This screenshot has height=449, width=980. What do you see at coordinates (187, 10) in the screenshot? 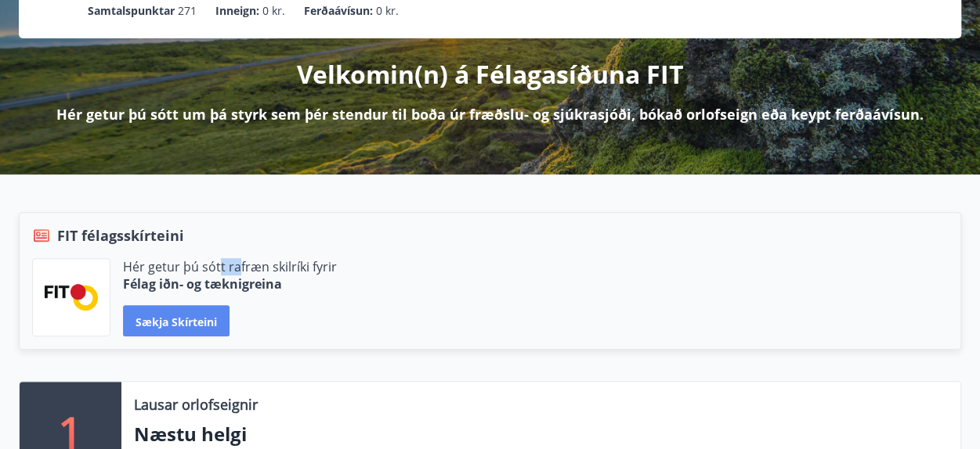
I see `font: 271` at bounding box center [187, 10].